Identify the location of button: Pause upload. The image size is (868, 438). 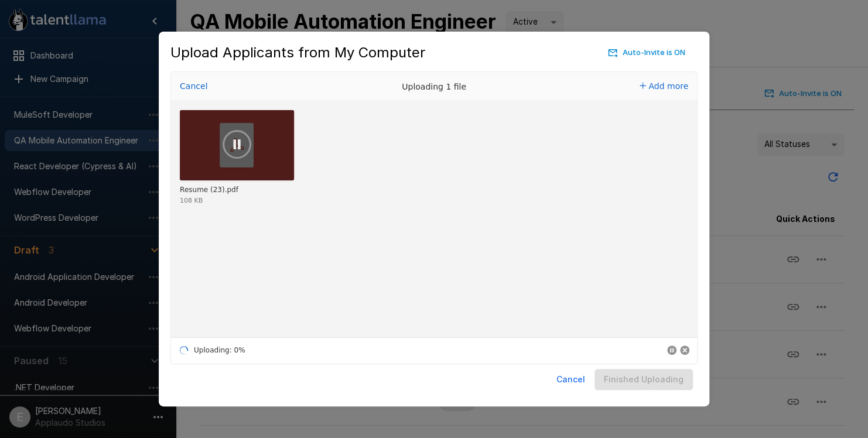
(237, 144).